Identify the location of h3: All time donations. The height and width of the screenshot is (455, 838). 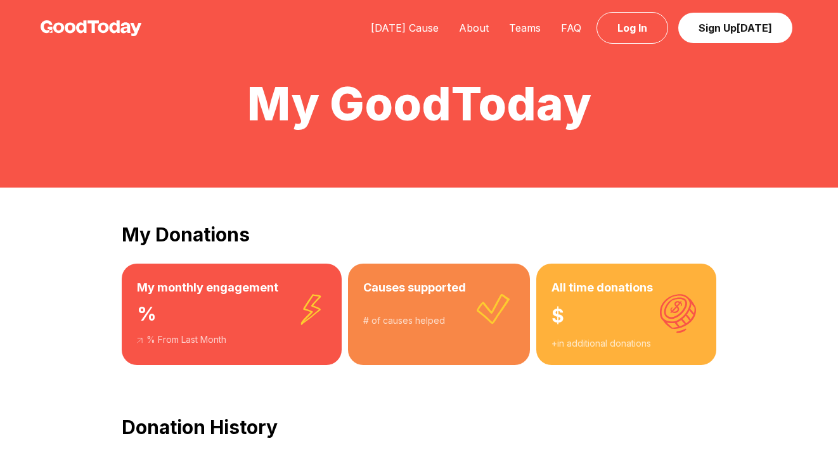
(626, 288).